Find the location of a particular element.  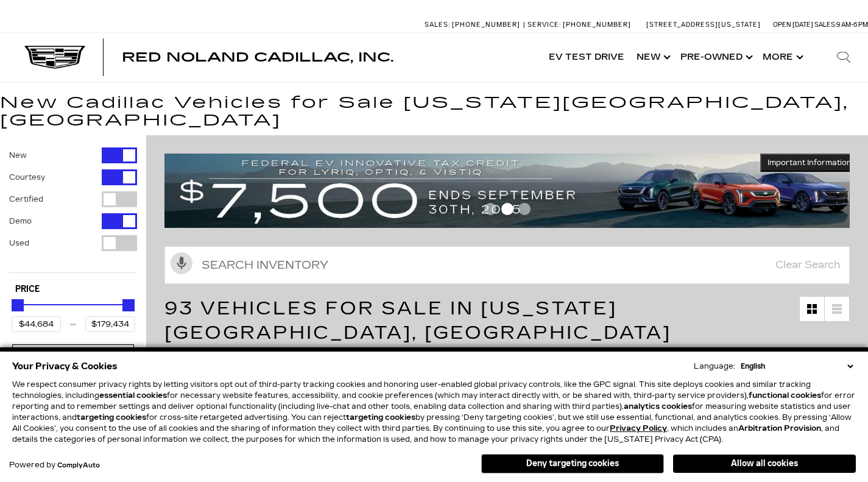

span: Important Information is located at coordinates (809, 163).